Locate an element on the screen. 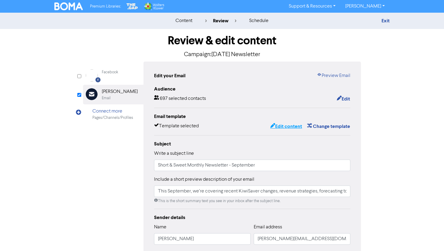  div: Email template is located at coordinates (252, 117).